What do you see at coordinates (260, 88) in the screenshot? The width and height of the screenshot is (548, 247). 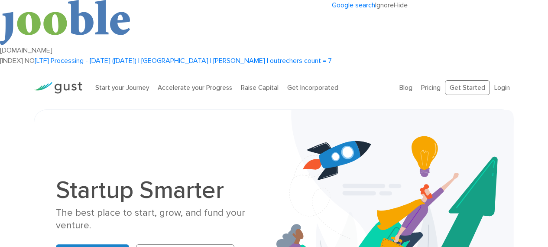 I see `a: Raise Capital` at bounding box center [260, 88].